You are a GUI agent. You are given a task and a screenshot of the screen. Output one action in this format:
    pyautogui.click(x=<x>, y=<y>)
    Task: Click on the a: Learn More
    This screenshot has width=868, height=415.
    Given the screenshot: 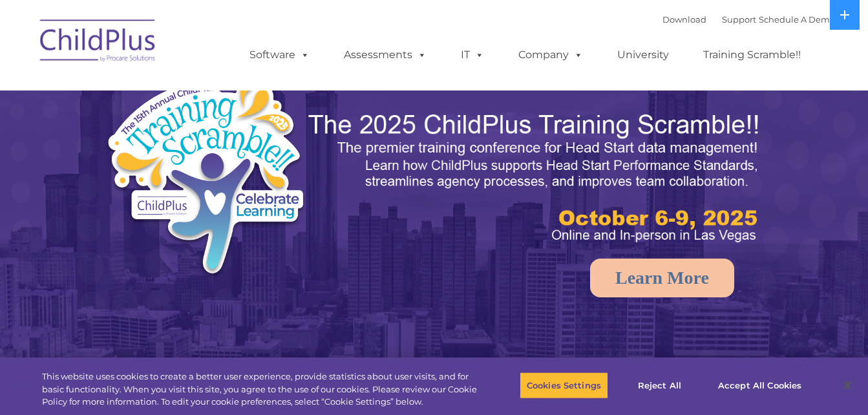 What is the action you would take?
    pyautogui.click(x=662, y=278)
    